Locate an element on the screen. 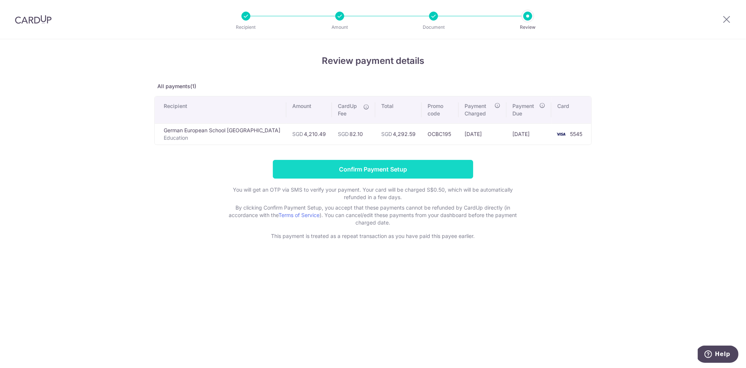  h4: Review payment details is located at coordinates (373, 61).